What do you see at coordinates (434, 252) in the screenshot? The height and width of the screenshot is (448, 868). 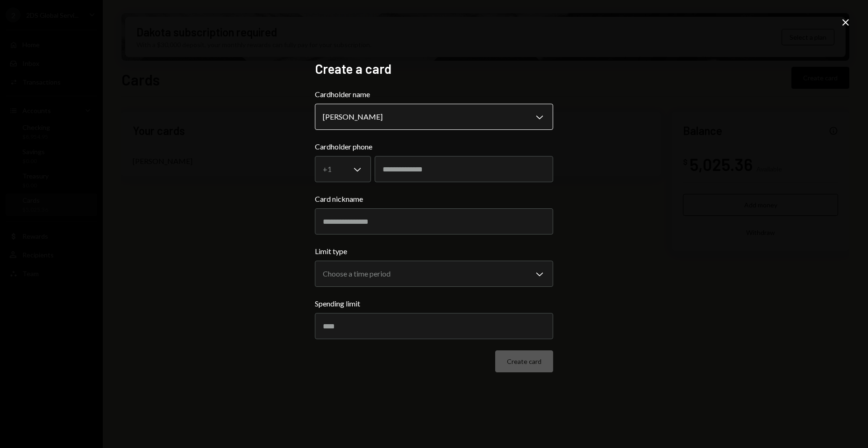 I see `label: Limit type` at bounding box center [434, 252].